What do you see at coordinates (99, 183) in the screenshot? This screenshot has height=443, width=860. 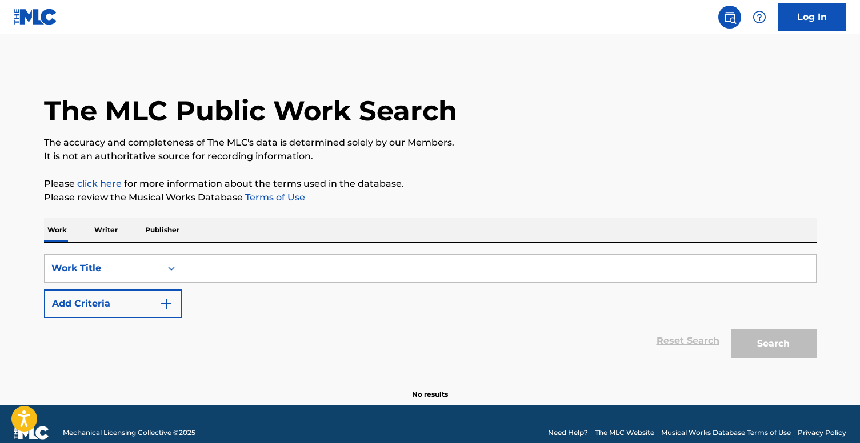 I see `a: click here` at bounding box center [99, 183].